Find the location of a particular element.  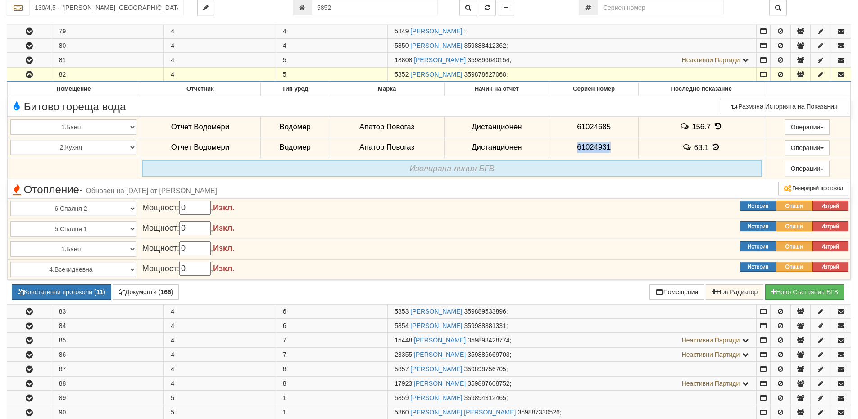

button: Нов Радиатор is located at coordinates (735, 292).